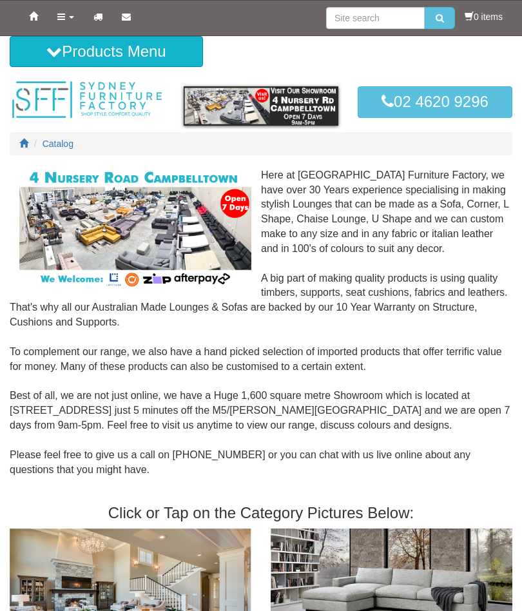  Describe the element at coordinates (261, 106) in the screenshot. I see `img: showroom.gif` at that location.